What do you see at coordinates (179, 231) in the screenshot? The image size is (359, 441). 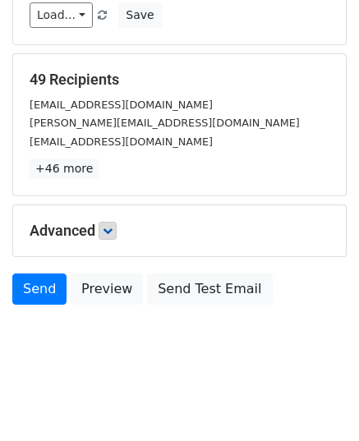 I see `h5: Advanced` at bounding box center [179, 231].